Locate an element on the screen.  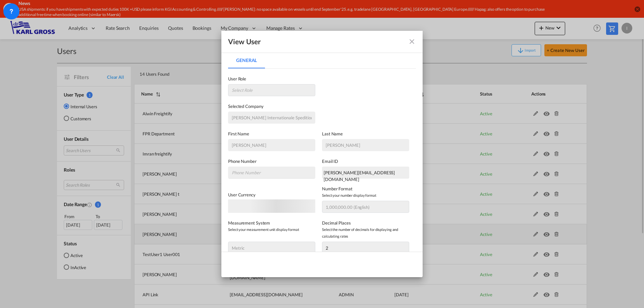
span: Select your measurement unit display format is located at coordinates (272, 229).